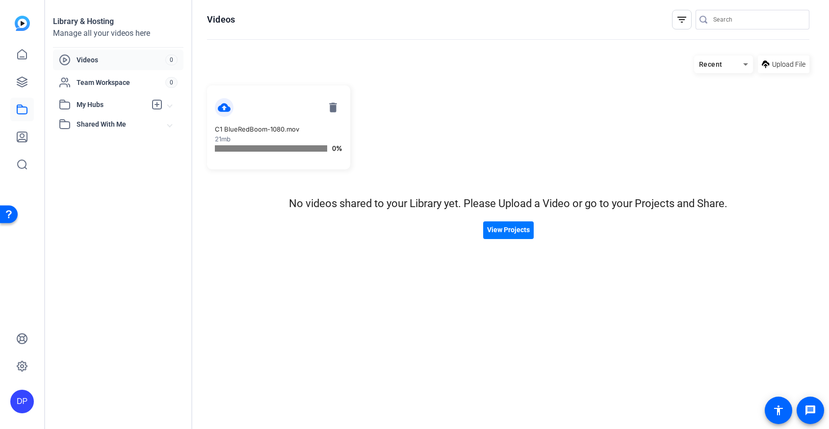 The image size is (829, 429). Describe the element at coordinates (784, 64) in the screenshot. I see `button: Upload File` at that location.